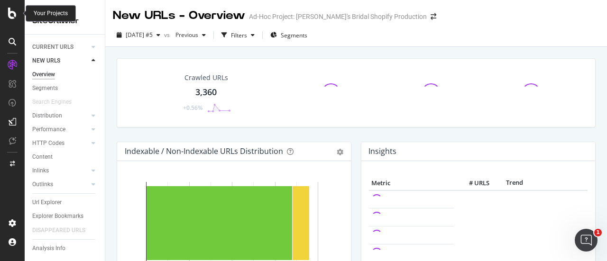 The height and width of the screenshot is (261, 607). I want to click on div: Url Explorer, so click(47, 202).